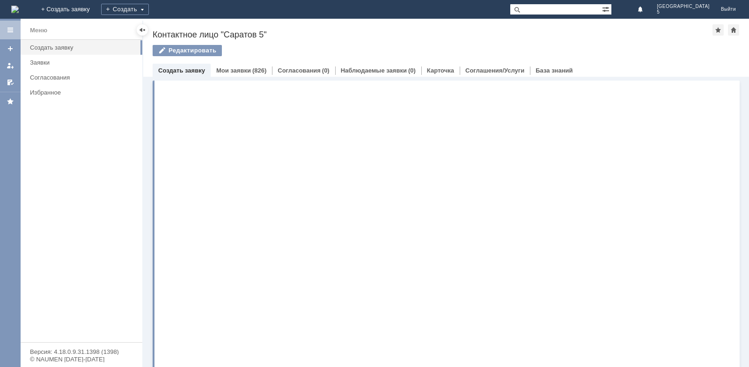  Describe the element at coordinates (83, 47) in the screenshot. I see `div: Создать заявку` at that location.